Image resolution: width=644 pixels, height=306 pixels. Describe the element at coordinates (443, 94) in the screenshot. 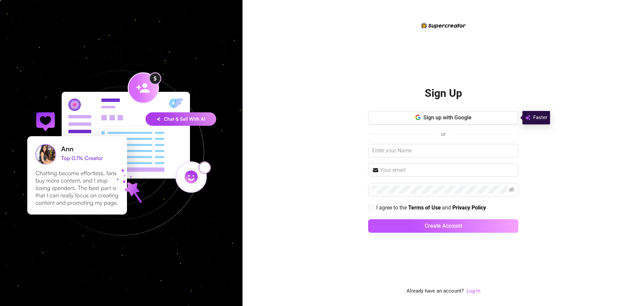

I see `h2: Sign Up` at that location.